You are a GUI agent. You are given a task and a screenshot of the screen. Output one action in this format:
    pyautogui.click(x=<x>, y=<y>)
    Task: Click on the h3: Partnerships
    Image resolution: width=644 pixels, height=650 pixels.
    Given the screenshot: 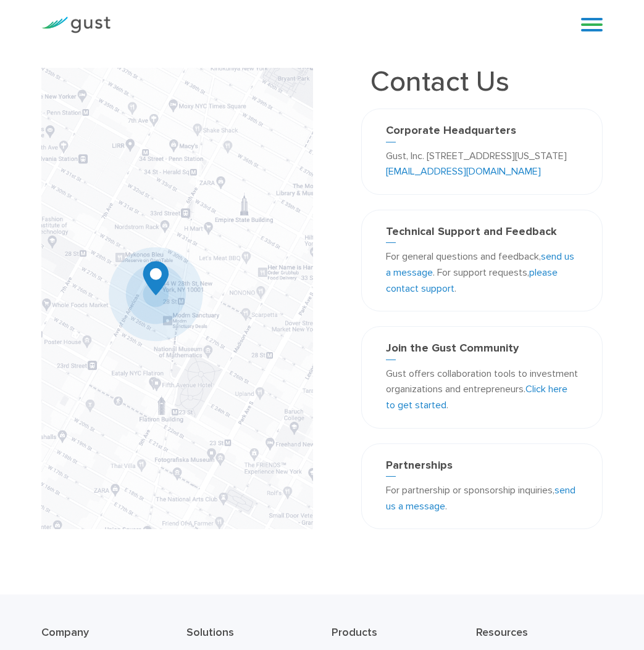 What is the action you would take?
    pyautogui.click(x=482, y=468)
    